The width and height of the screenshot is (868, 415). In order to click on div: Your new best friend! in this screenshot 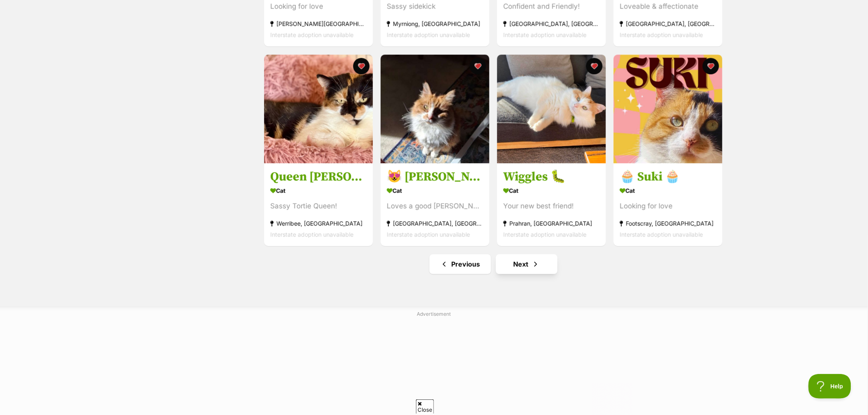, I will do `click(551, 206)`.